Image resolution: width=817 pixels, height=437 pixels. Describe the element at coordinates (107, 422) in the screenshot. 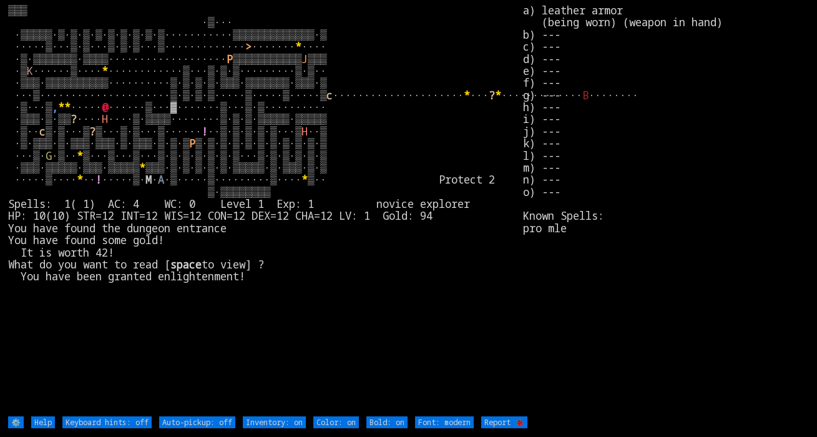

I see `input: Keyboard hints: off` at that location.